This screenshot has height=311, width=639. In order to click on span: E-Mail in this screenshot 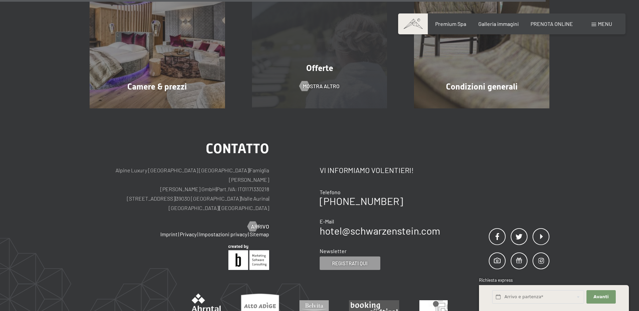, I will do `click(326, 221)`.